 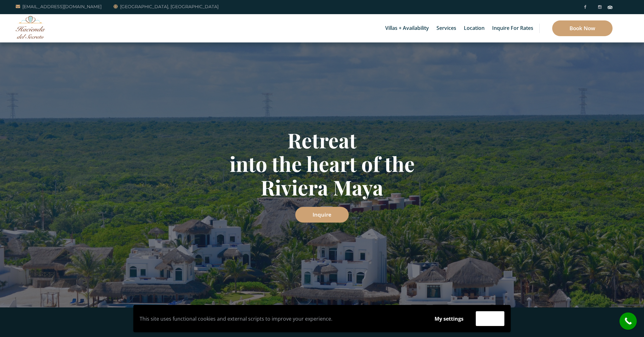 What do you see at coordinates (582, 28) in the screenshot?
I see `a: Book Now` at bounding box center [582, 28].